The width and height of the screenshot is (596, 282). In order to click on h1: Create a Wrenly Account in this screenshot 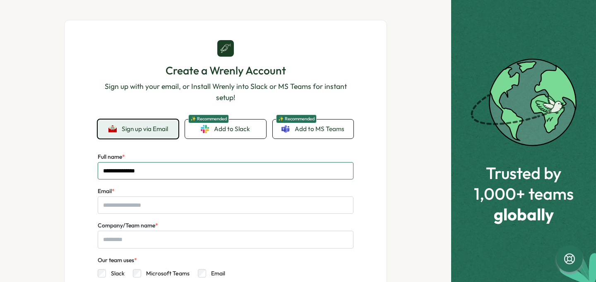, I will do `click(226, 70)`.